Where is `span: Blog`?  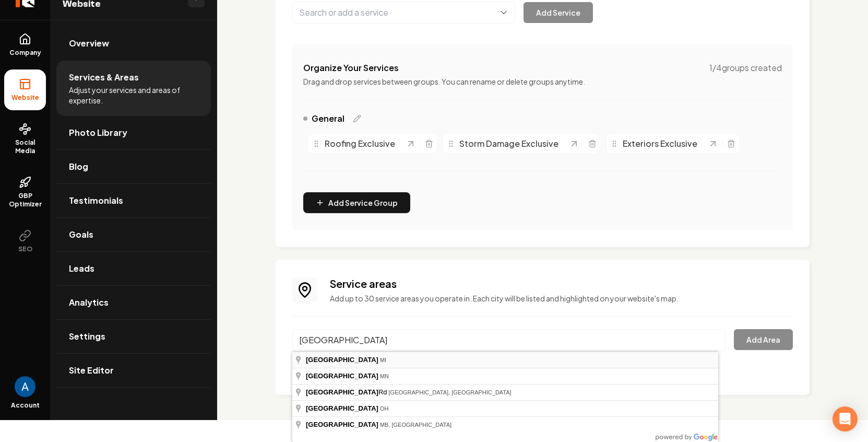 span: Blog is located at coordinates (78, 167).